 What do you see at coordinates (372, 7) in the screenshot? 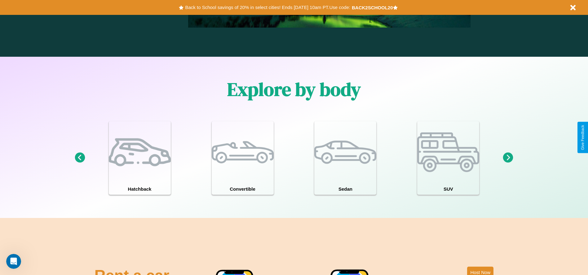
I see `b: BACK2SCHOOL20` at bounding box center [372, 7].